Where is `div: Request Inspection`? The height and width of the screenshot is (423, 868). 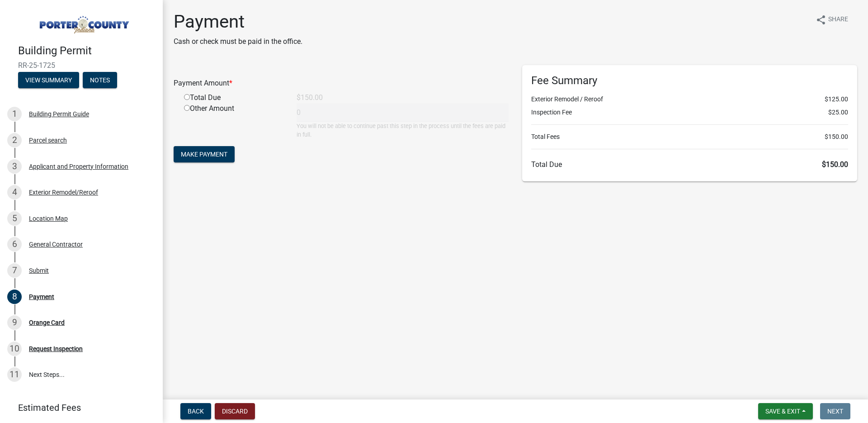 div: Request Inspection is located at coordinates (56, 349).